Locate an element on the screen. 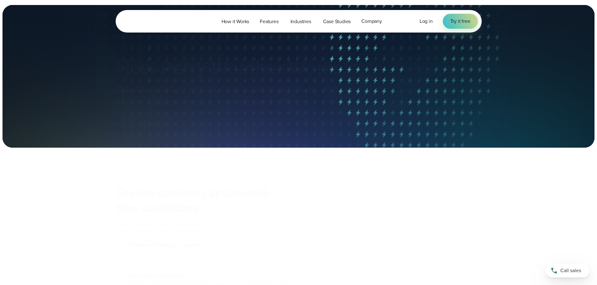 The width and height of the screenshot is (597, 285). span: Company is located at coordinates (372, 21).